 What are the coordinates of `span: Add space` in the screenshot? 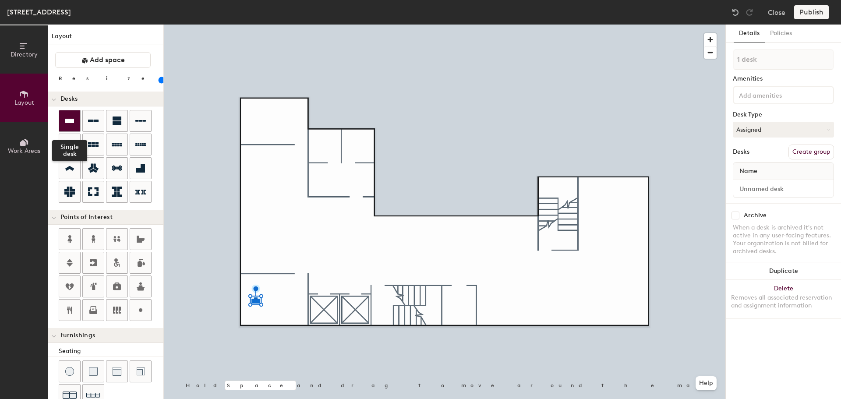 It's located at (107, 60).